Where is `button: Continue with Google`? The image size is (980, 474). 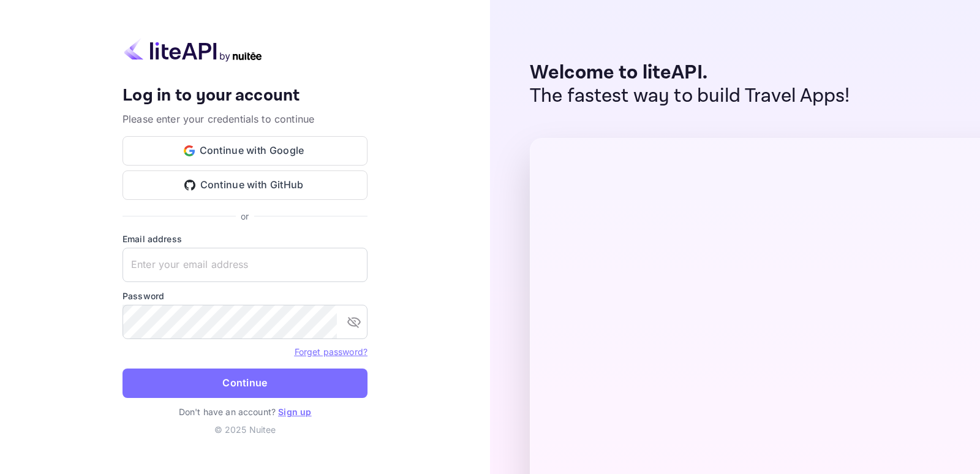 button: Continue with Google is located at coordinates (245, 151).